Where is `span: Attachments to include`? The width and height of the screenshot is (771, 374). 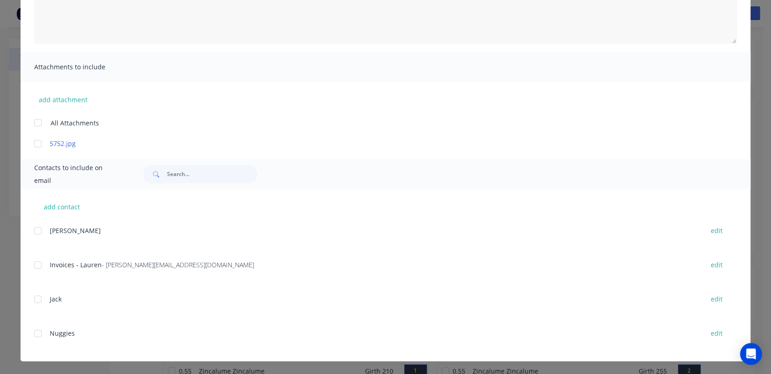 span: Attachments to include is located at coordinates (84, 67).